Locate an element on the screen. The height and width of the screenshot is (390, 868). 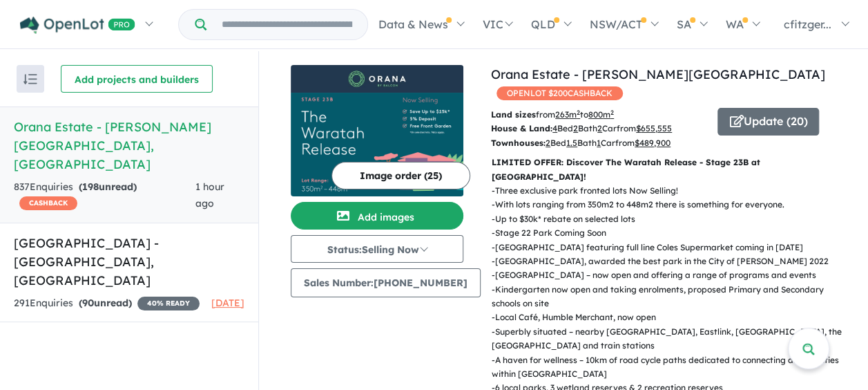
b: Townhouses: is located at coordinates (518, 143).